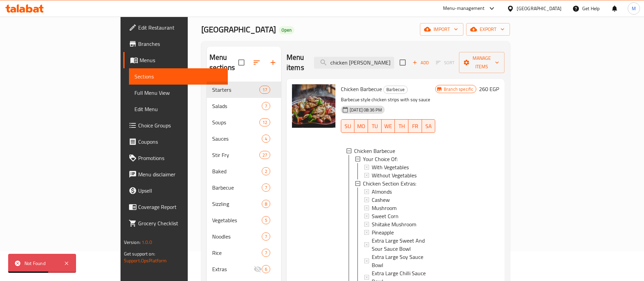 The width and height of the screenshot is (644, 281). Describe the element at coordinates (384, 208) in the screenshot. I see `span: Mushroom` at that location.